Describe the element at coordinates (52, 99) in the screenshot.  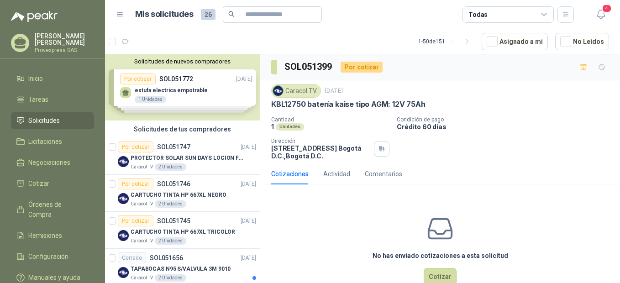
I see `a: Tareas` at that location.